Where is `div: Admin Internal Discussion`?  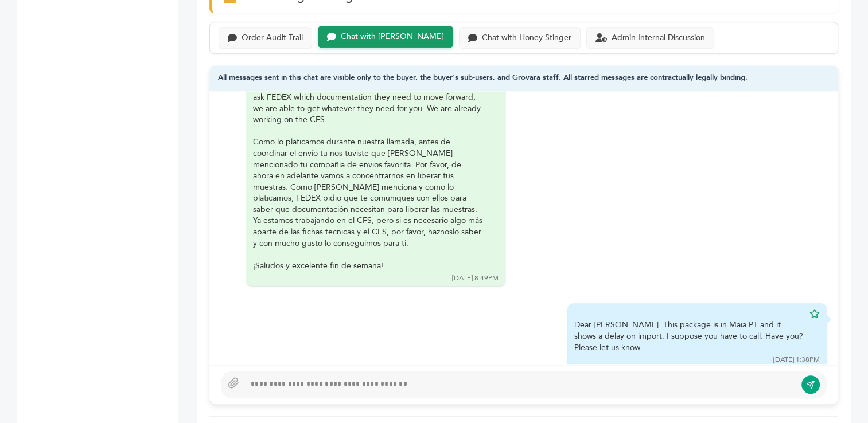 div: Admin Internal Discussion is located at coordinates (659, 38).